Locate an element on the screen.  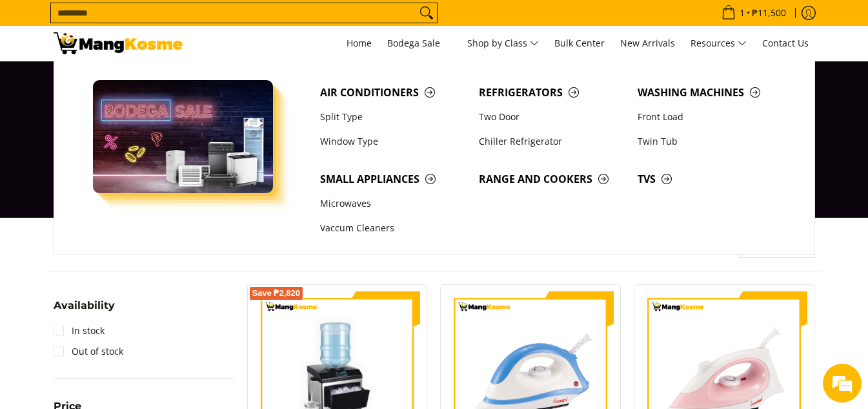
img: Bodega Sale is located at coordinates (184, 136).